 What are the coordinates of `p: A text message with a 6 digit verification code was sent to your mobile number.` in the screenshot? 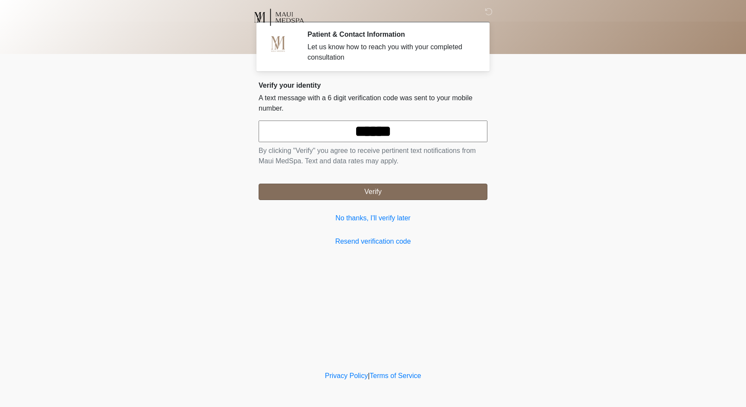 It's located at (373, 103).